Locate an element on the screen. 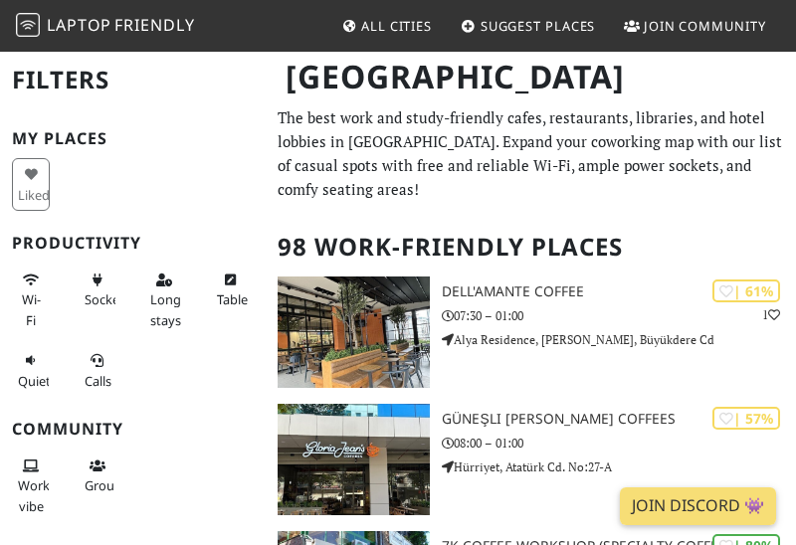  span: Long stays is located at coordinates (165, 309).